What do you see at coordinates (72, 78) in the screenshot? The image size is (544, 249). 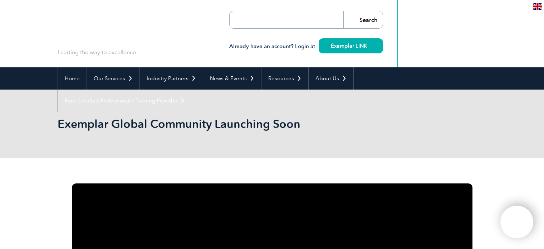 I see `a: Home` at bounding box center [72, 78].